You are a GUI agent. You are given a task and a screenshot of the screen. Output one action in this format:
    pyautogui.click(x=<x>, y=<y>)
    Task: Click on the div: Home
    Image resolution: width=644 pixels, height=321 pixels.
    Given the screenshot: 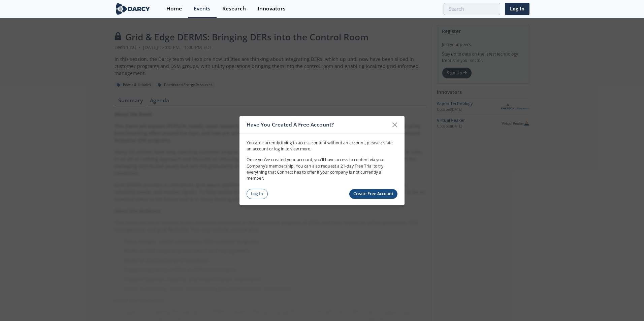 What is the action you would take?
    pyautogui.click(x=174, y=9)
    